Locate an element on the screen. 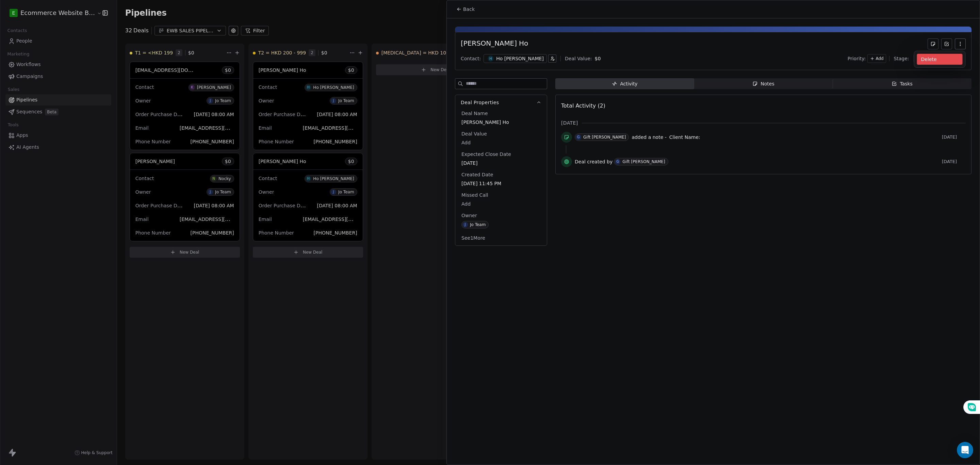 The height and width of the screenshot is (465, 980). span: Deal Value is located at coordinates (474, 133).